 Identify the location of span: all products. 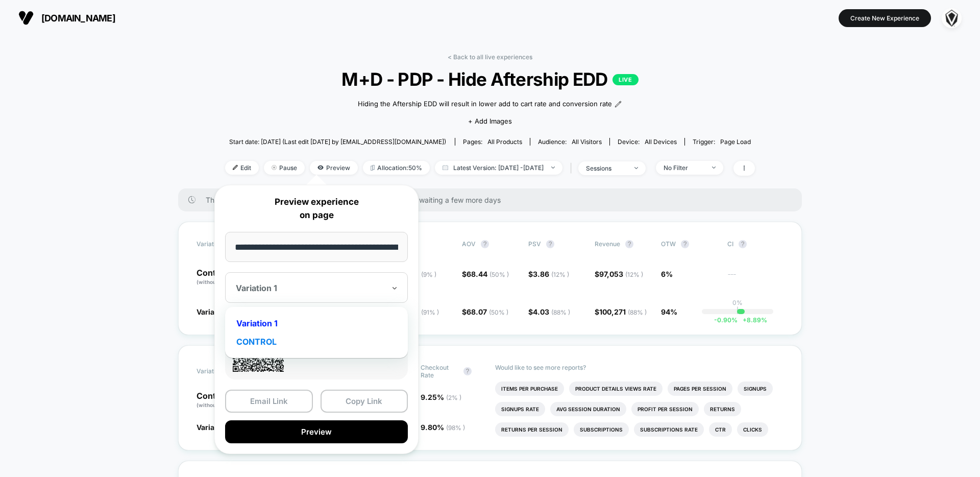
(505, 142).